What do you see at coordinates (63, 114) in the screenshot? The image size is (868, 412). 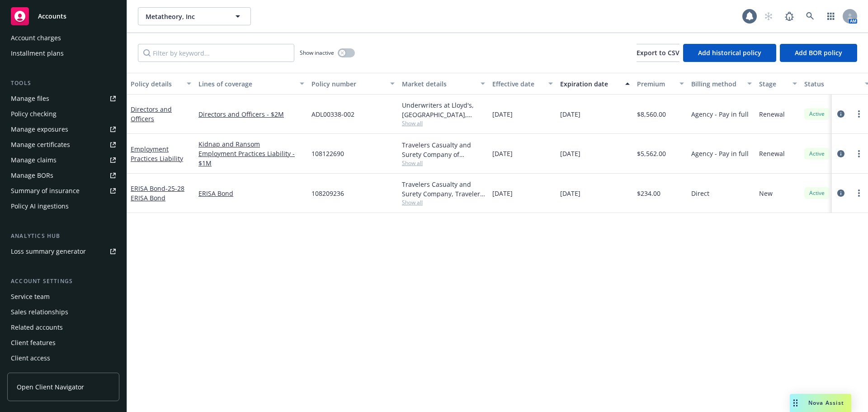 I see `a: Policy checking` at bounding box center [63, 114].